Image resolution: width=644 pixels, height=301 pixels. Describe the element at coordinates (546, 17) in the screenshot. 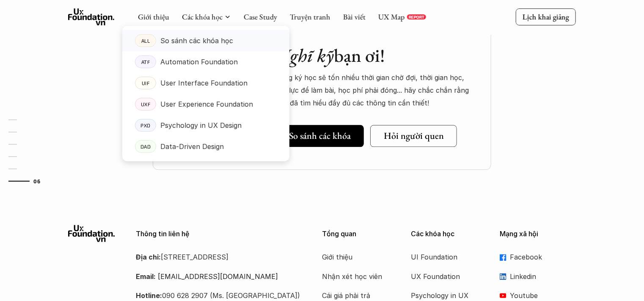

I see `p: Lịch khai giảng` at that location.